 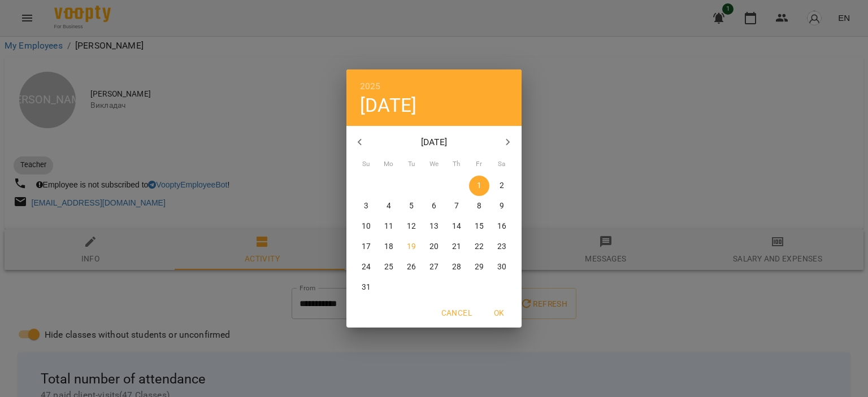 What do you see at coordinates (479, 247) in the screenshot?
I see `p: 22` at bounding box center [479, 247].